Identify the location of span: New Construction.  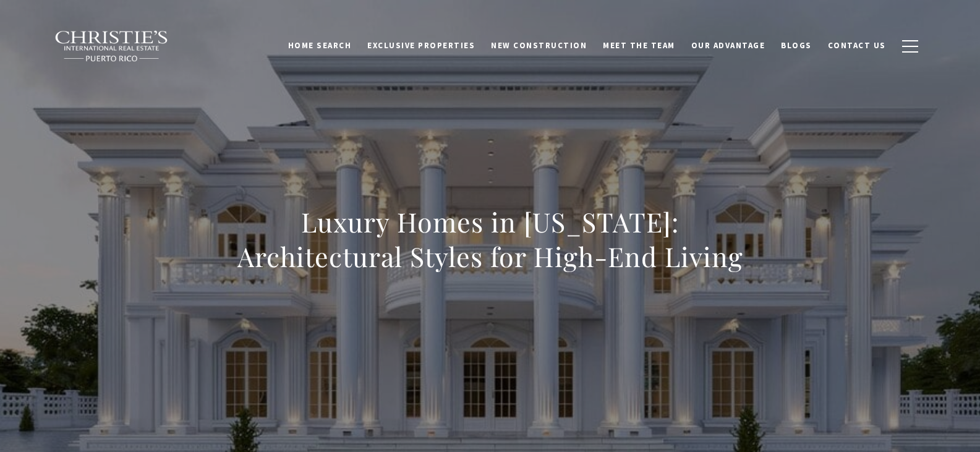
(538, 45).